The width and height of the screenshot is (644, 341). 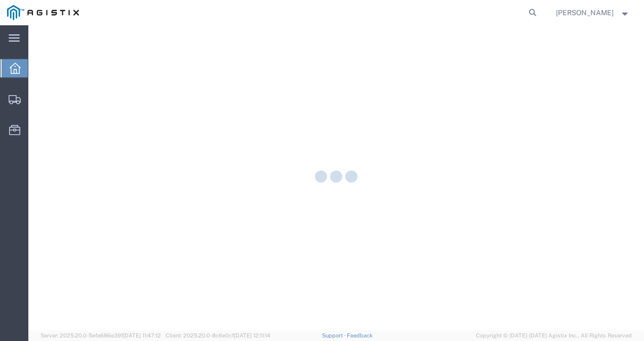 What do you see at coordinates (218, 335) in the screenshot?
I see `span: Client: 2025.20.0-8c6e0cf` at bounding box center [218, 335].